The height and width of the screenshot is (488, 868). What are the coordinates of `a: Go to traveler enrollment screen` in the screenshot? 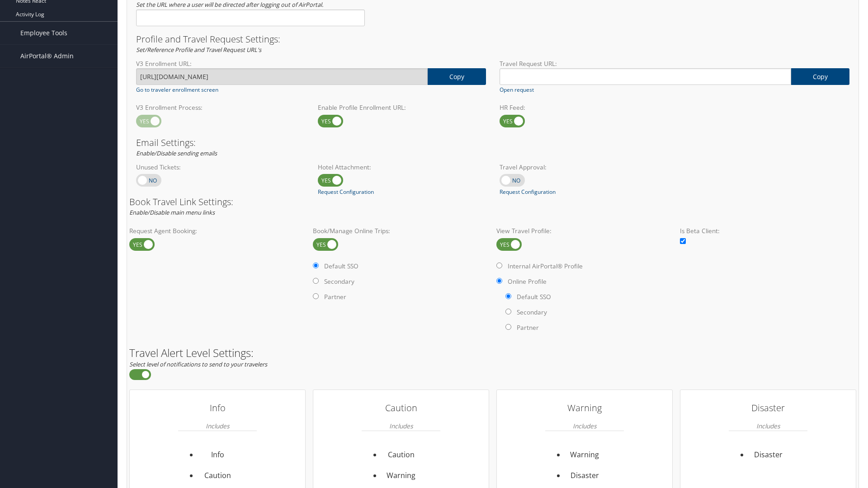 It's located at (177, 90).